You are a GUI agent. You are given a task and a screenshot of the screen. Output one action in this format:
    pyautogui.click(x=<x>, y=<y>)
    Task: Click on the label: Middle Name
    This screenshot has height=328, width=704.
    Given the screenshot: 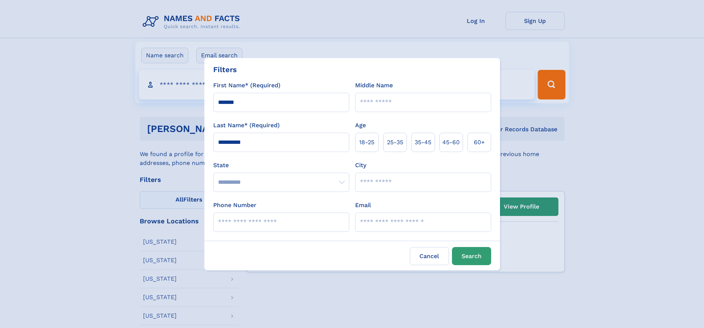 What is the action you would take?
    pyautogui.click(x=374, y=85)
    